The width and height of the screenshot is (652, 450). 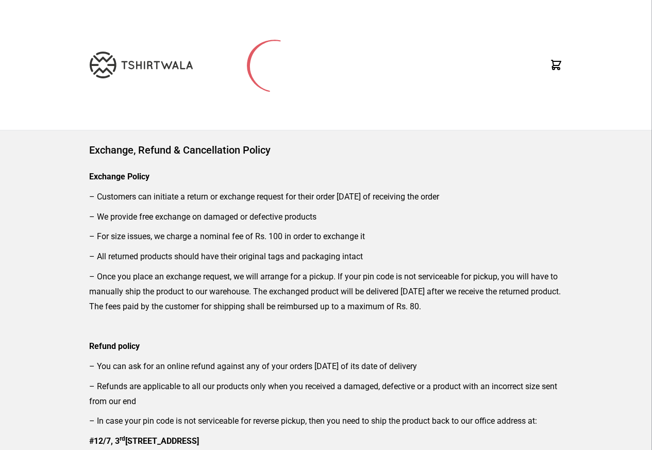 What do you see at coordinates (326, 257) in the screenshot?
I see `p: – All returned products should have their original tags and packaging intact` at bounding box center [326, 257].